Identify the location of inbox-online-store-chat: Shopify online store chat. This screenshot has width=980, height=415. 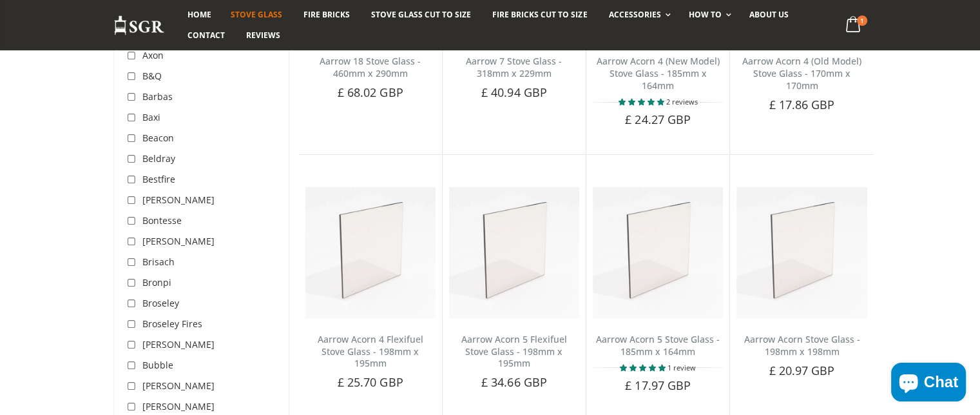
(929, 384).